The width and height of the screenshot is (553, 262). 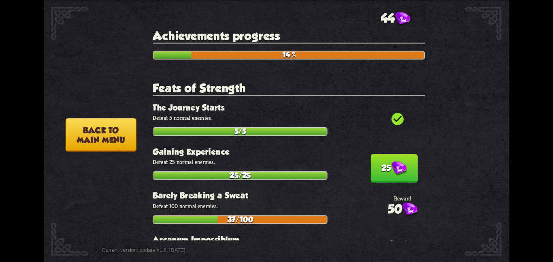 I want to click on h3: Barely Breaking a Sweat, so click(x=289, y=195).